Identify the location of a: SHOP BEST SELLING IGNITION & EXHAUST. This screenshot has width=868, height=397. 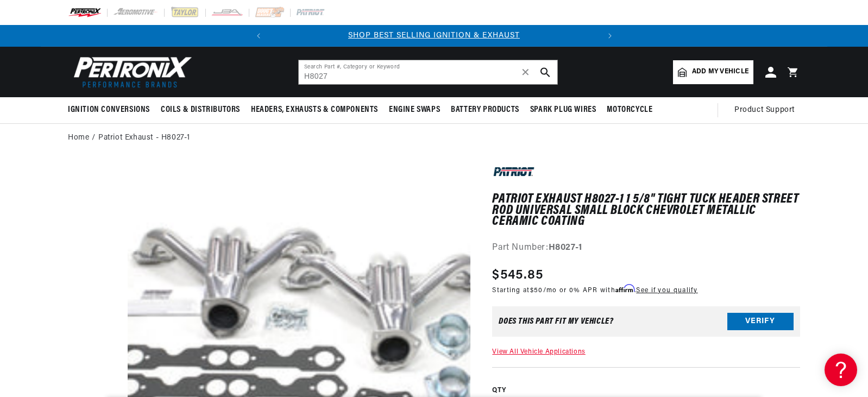
(434, 35).